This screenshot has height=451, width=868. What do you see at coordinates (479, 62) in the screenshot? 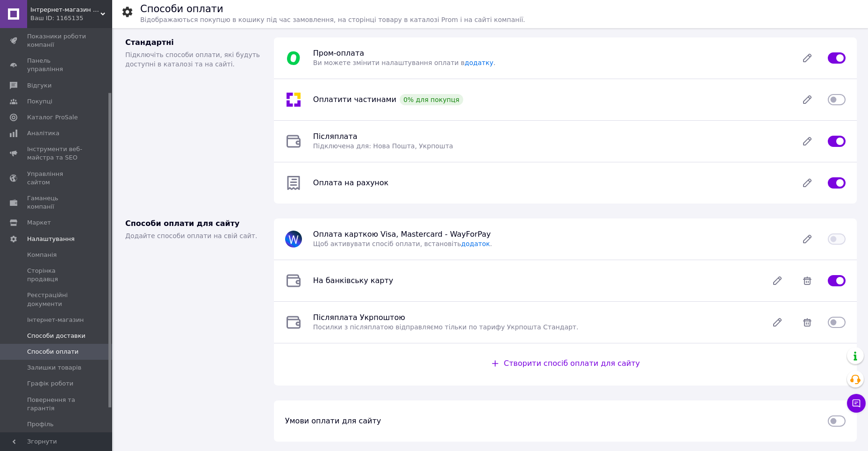
I see `a: додатку` at bounding box center [479, 62].